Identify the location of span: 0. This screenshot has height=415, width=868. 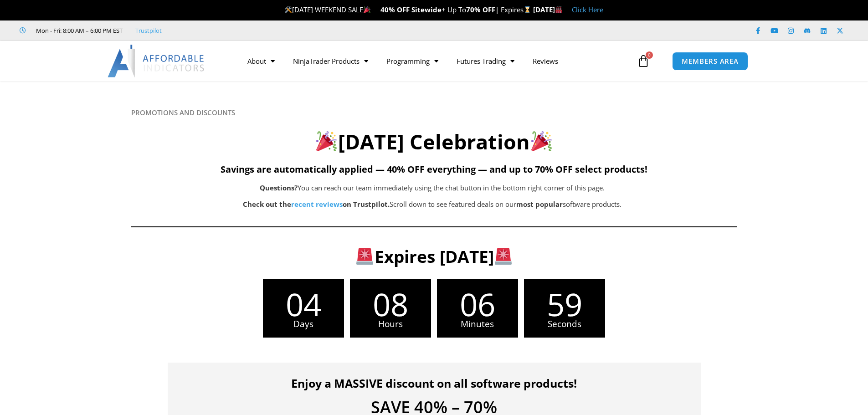
(649, 55).